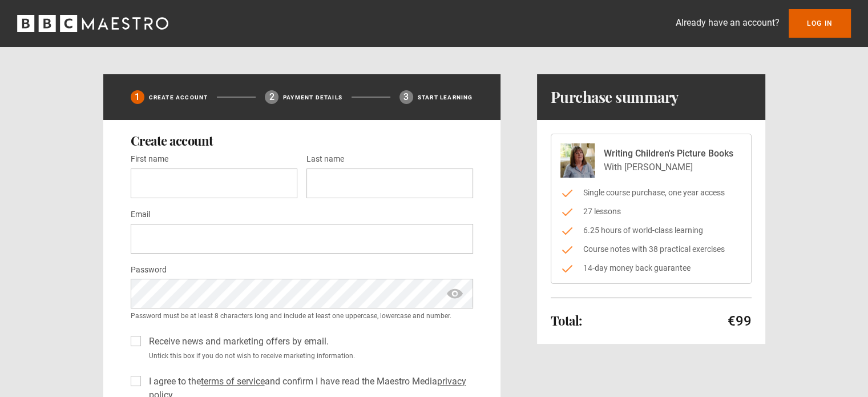 The height and width of the screenshot is (397, 868). Describe the element at coordinates (140, 215) in the screenshot. I see `label: Email` at that location.